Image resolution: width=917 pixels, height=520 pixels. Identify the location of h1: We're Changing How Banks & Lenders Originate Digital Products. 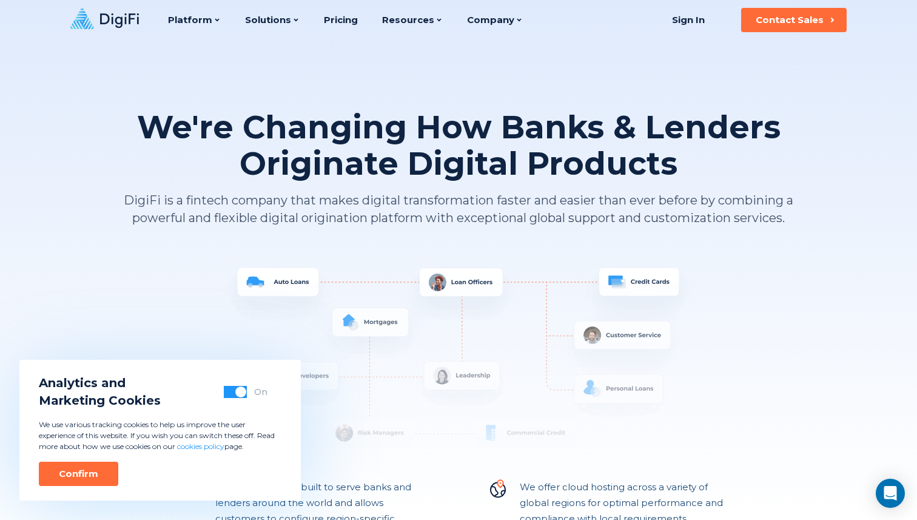
(459, 146).